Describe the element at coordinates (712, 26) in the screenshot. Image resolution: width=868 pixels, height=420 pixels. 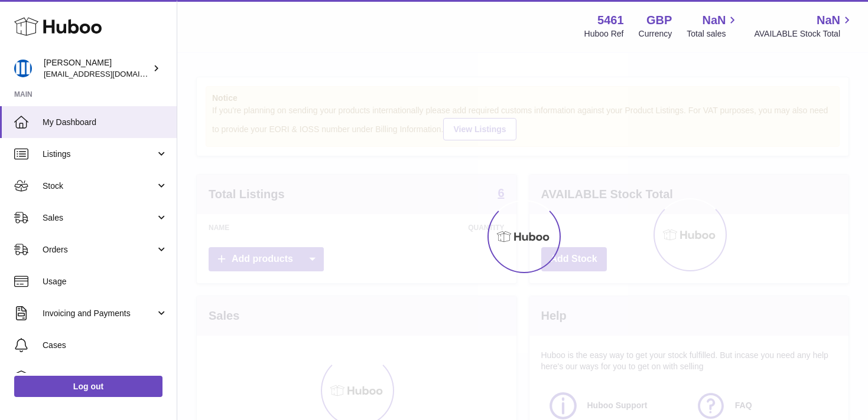
I see `a: NaN Total sales` at that location.